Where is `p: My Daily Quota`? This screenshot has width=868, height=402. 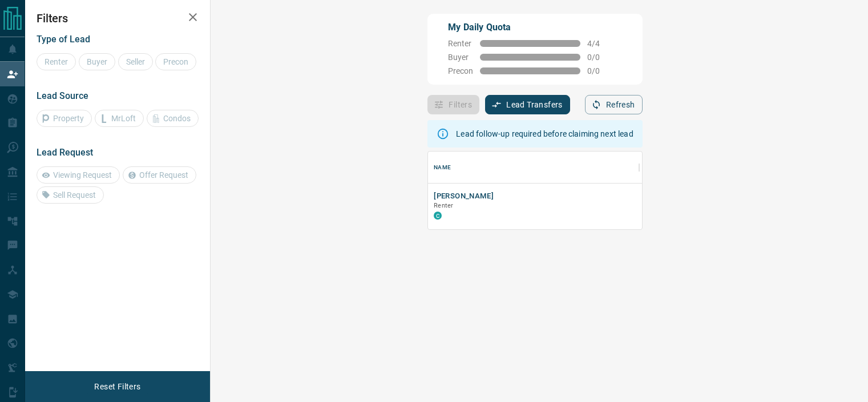
p: My Daily Quota is located at coordinates (531, 27).